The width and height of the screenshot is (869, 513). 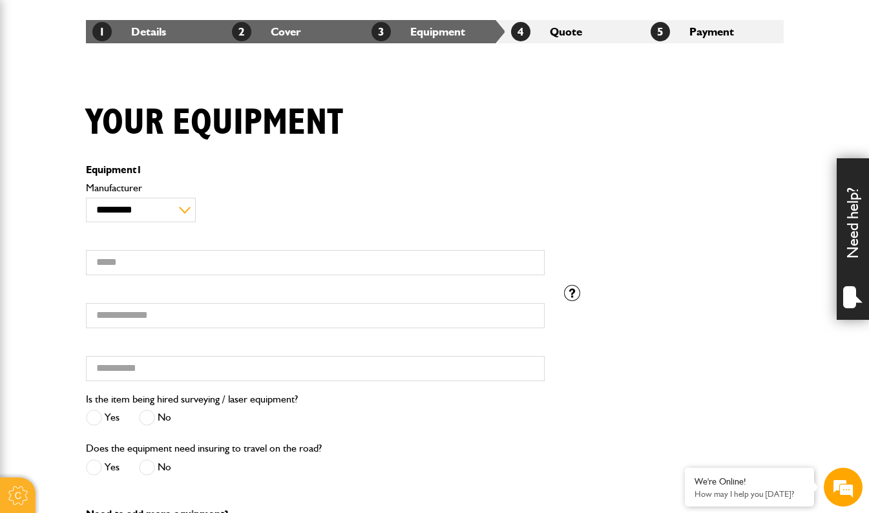 What do you see at coordinates (242, 32) in the screenshot?
I see `span: 2` at bounding box center [242, 32].